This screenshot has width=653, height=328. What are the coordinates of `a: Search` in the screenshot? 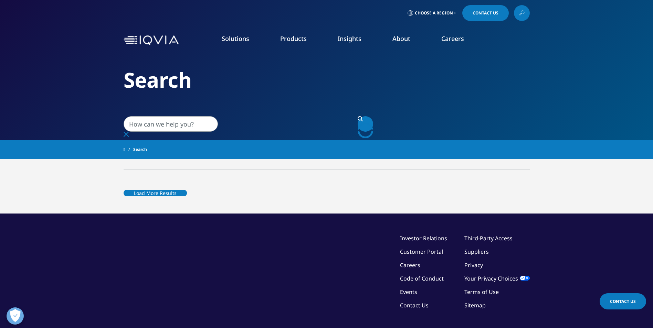 It's located at (365, 124).